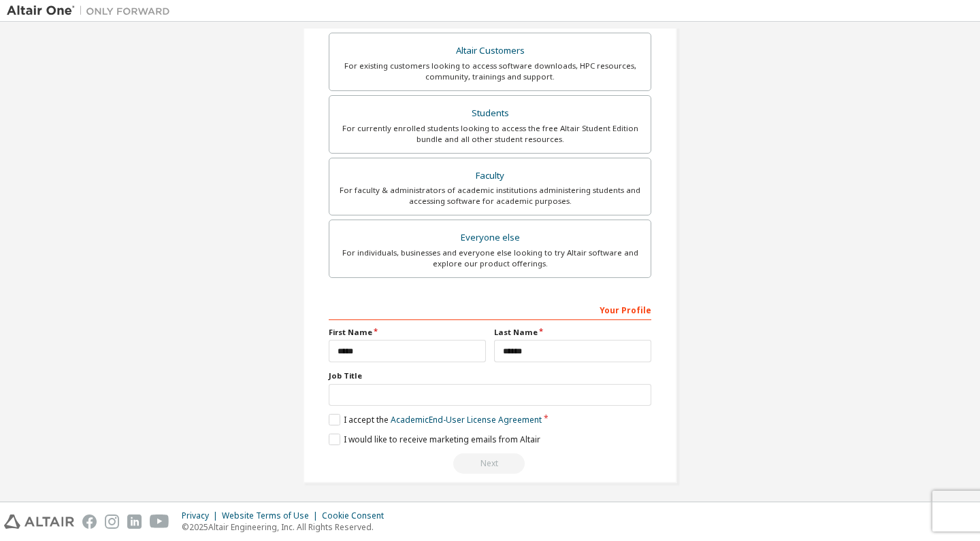 Image resolution: width=980 pixels, height=541 pixels. What do you see at coordinates (92, 11) in the screenshot?
I see `img: Altair One` at bounding box center [92, 11].